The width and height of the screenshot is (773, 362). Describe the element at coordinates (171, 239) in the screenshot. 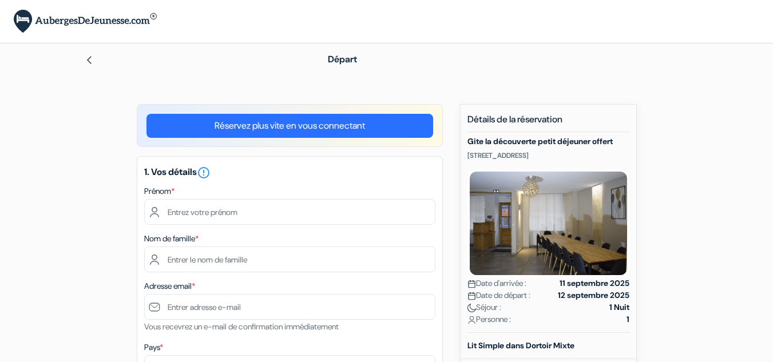

I see `label: Nom de famille` at that location.